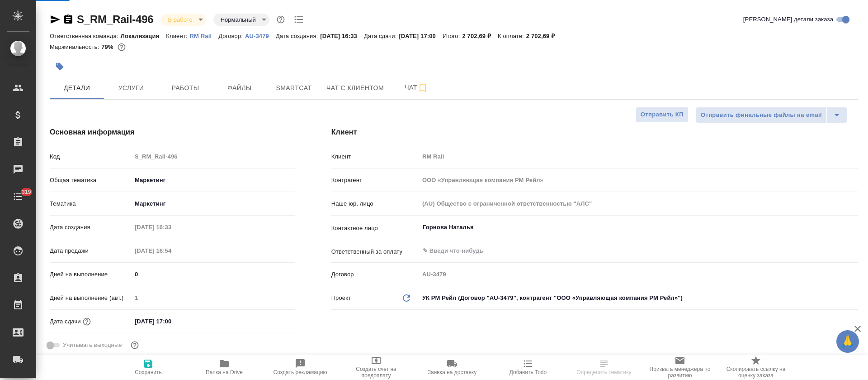  Describe the element at coordinates (756, 367) in the screenshot. I see `button: Скопировать ссылку на оценку заказа` at that location.